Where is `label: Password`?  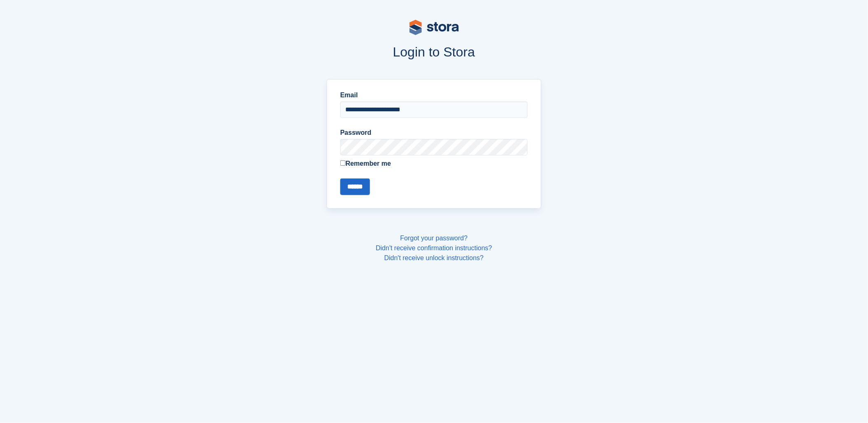 label: Password is located at coordinates (434, 133).